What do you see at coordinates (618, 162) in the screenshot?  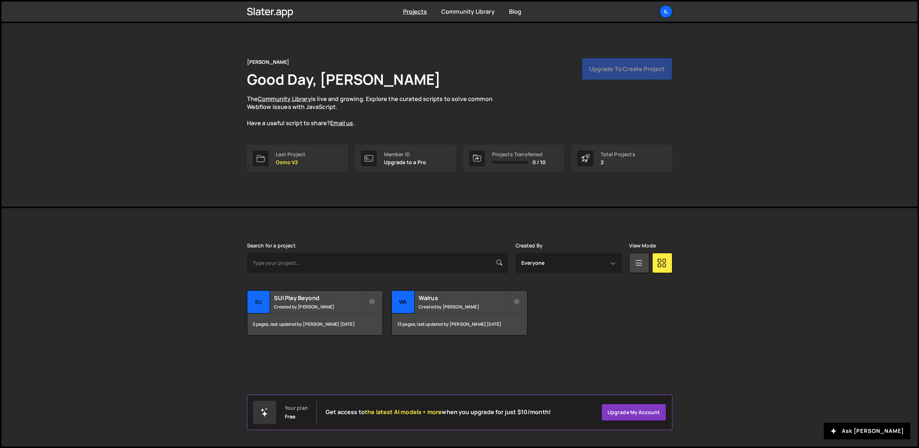 I see `p: 2` at bounding box center [618, 162].